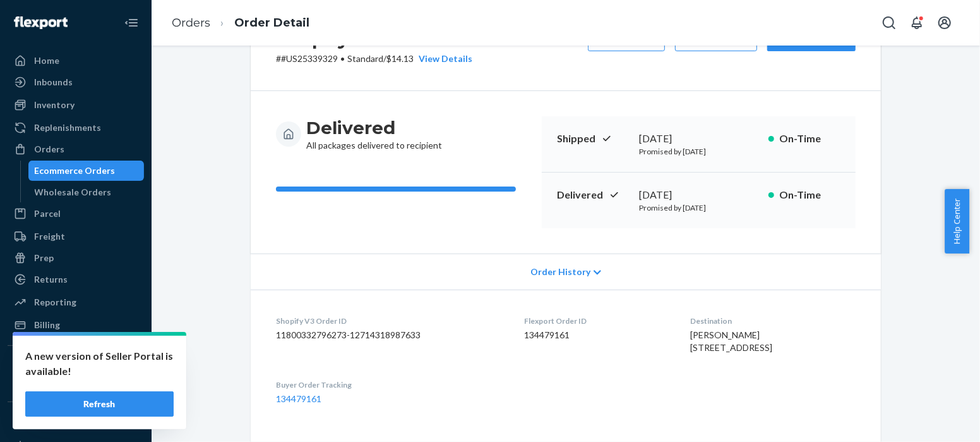 The width and height of the screenshot is (980, 442). Describe the element at coordinates (389, 384) in the screenshot. I see `dt: Buyer Order Tracking` at that location.